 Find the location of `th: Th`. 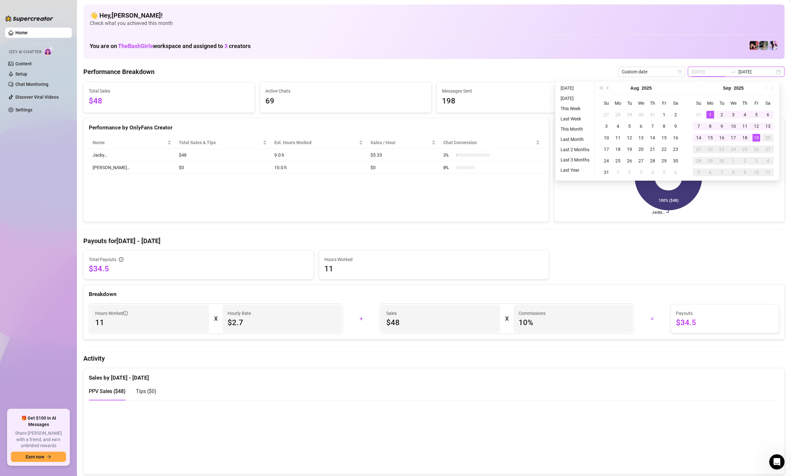

th: Th is located at coordinates (745, 103).